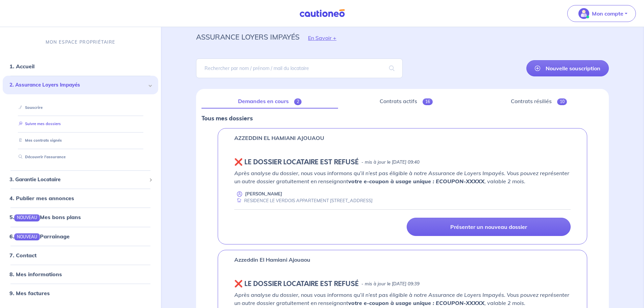 This screenshot has height=308, width=644. Describe the element at coordinates (23, 255) in the screenshot. I see `a: 7. Contact` at that location.